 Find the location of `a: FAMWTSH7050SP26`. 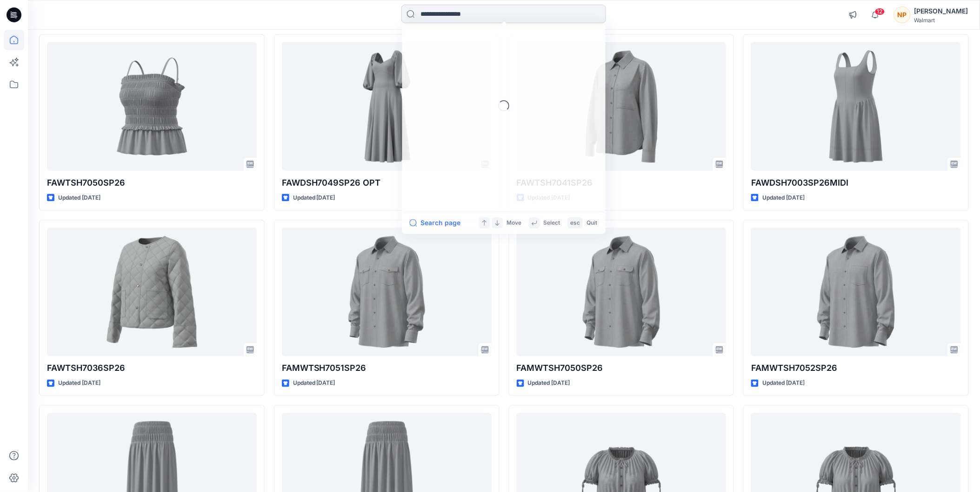

a: FAMWTSH7050SP26 is located at coordinates (621, 293).